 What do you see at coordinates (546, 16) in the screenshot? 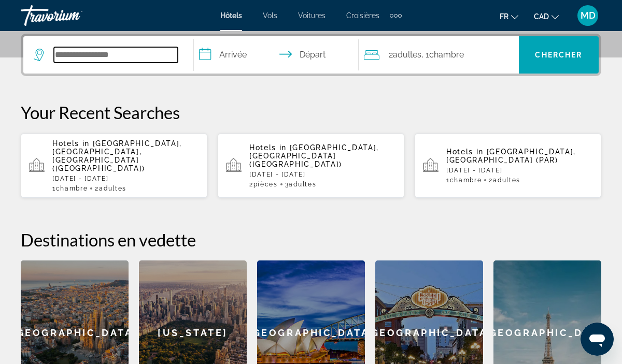
I see `button: Change currency` at bounding box center [546, 16].